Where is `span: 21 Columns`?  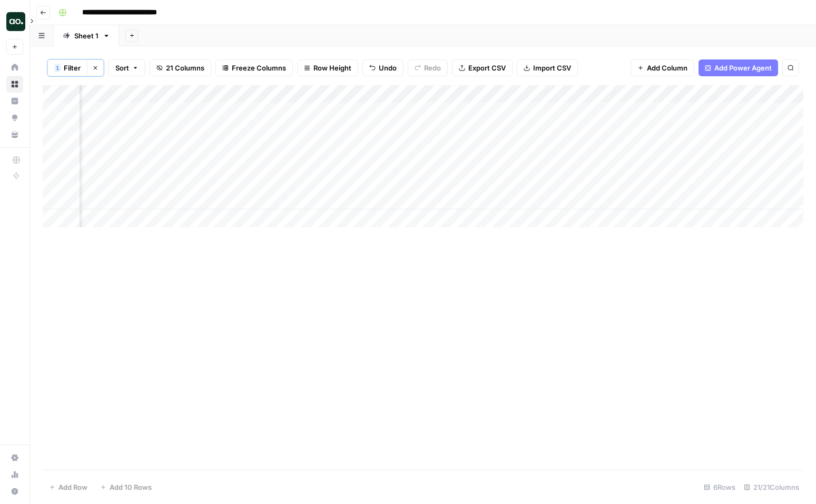 span: 21 Columns is located at coordinates (185, 68).